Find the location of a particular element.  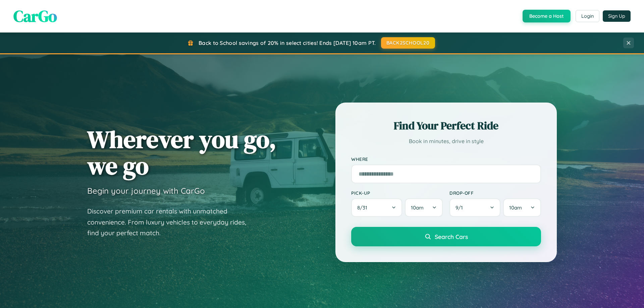

p: Discover premium car rentals with unmatched convenience. From luxury vehicles to everyday rides, ... is located at coordinates (171, 222).